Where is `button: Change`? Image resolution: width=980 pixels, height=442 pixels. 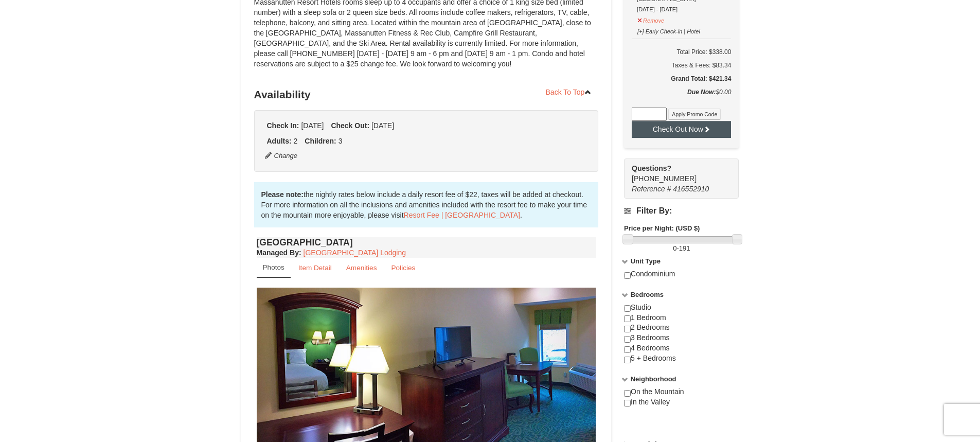 button: Change is located at coordinates (281, 156).